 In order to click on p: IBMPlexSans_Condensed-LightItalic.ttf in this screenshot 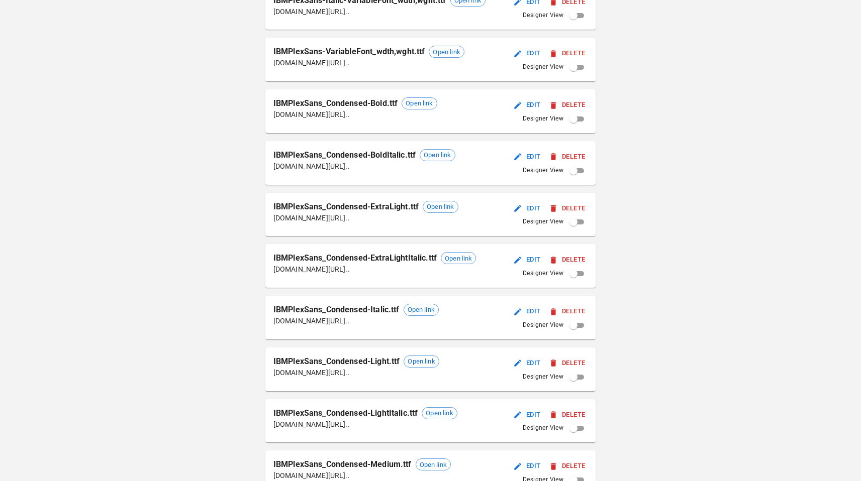, I will do `click(346, 414)`.